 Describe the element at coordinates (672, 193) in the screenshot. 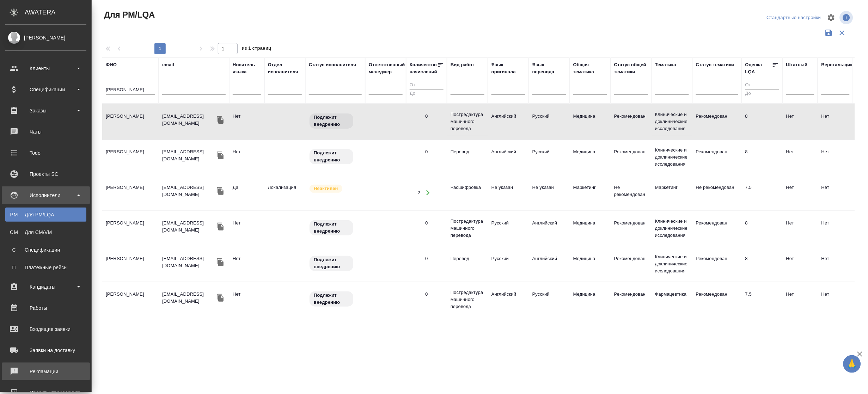

I see `td: Маркетинг` at that location.